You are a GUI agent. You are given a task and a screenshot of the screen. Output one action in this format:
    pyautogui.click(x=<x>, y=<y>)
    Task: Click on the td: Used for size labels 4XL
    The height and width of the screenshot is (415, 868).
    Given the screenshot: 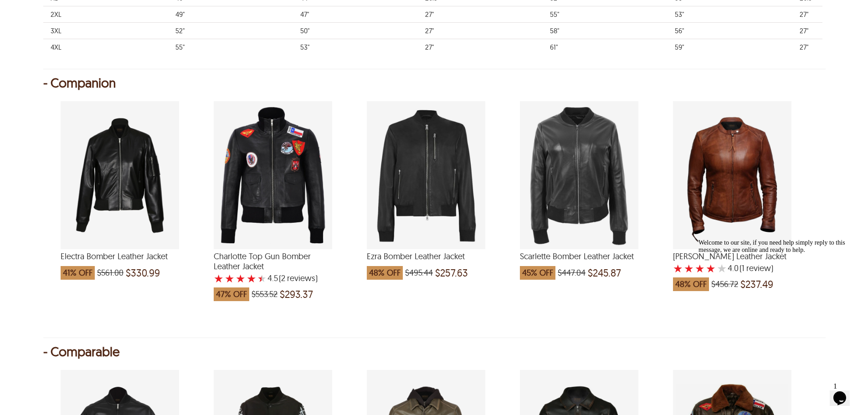 What is the action you would take?
    pyautogui.click(x=106, y=47)
    